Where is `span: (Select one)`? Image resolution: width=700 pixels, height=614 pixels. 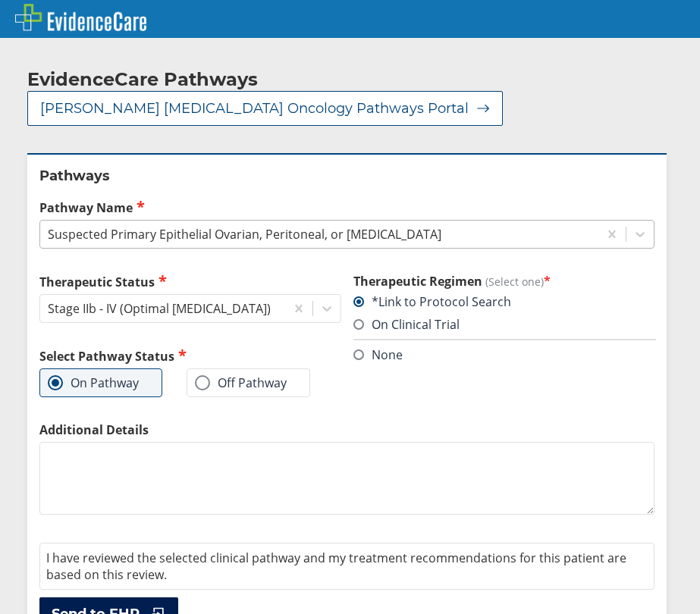 span: (Select one) is located at coordinates (514, 281).